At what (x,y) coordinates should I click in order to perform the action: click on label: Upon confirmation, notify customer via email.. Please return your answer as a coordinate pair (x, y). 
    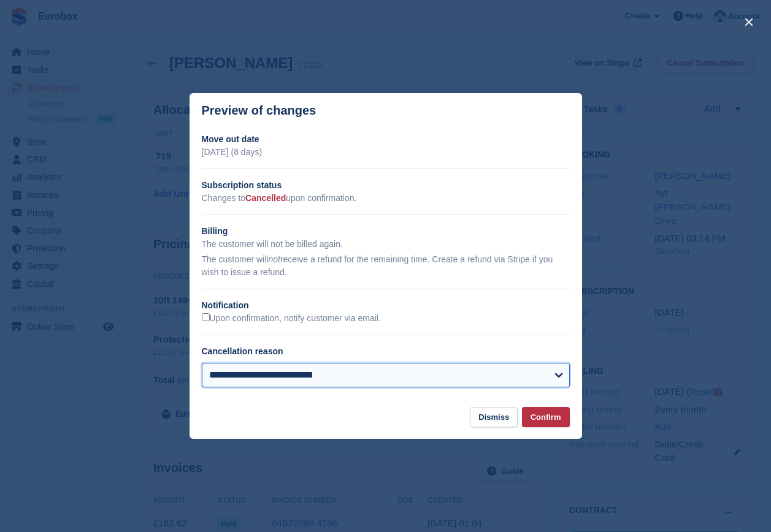
    Looking at the image, I should click on (291, 318).